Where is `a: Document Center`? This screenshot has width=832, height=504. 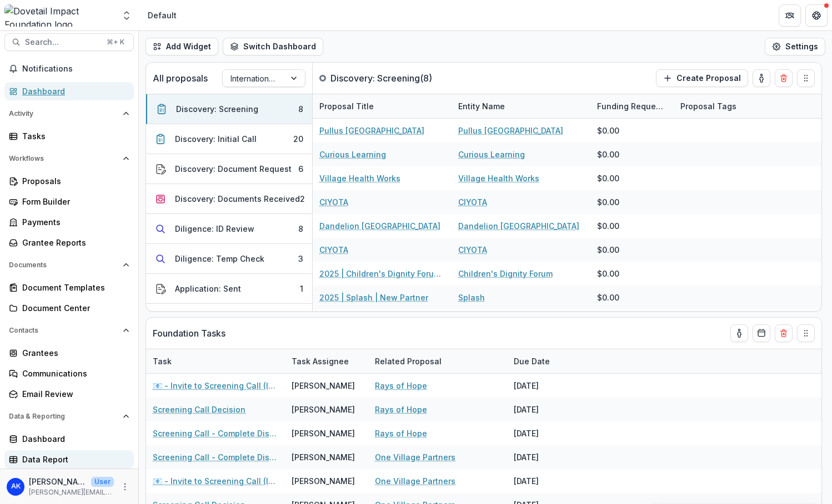 a: Document Center is located at coordinates (69, 308).